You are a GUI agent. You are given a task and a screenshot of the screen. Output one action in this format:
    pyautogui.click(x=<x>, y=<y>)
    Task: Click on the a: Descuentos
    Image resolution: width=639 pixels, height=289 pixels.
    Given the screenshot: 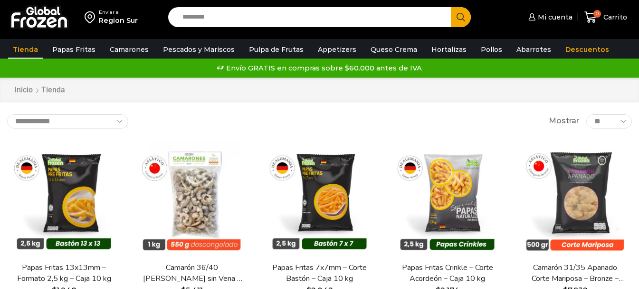 What is the action you would take?
    pyautogui.click(x=587, y=49)
    